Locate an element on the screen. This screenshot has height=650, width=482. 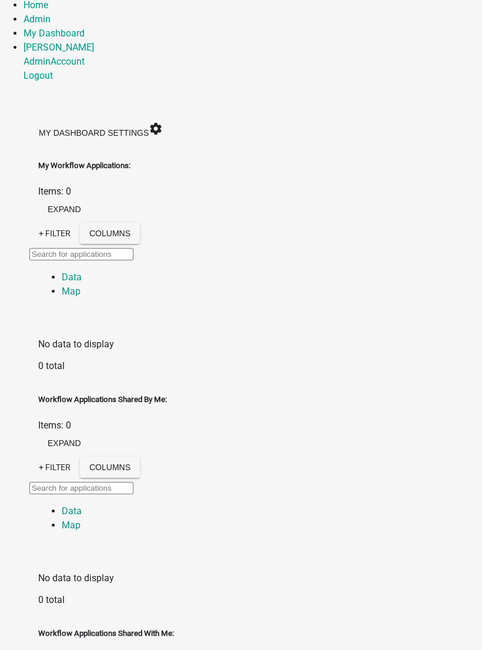
a: Logout is located at coordinates (38, 76).